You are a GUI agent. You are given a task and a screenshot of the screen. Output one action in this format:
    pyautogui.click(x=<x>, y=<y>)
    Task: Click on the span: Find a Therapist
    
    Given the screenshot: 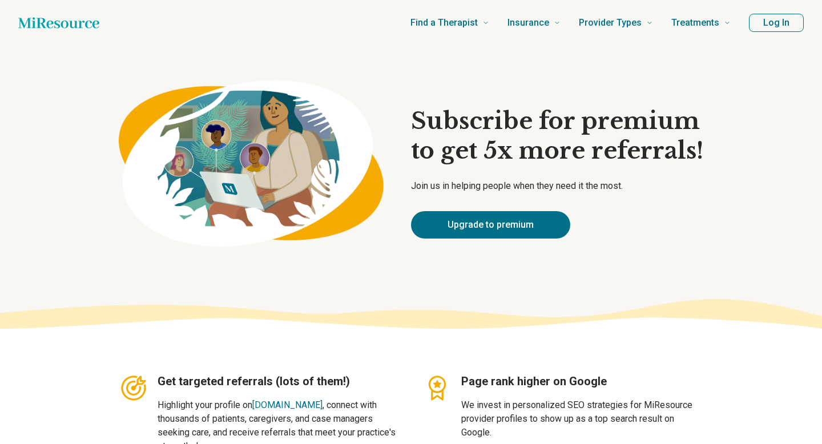 What is the action you would take?
    pyautogui.click(x=444, y=23)
    